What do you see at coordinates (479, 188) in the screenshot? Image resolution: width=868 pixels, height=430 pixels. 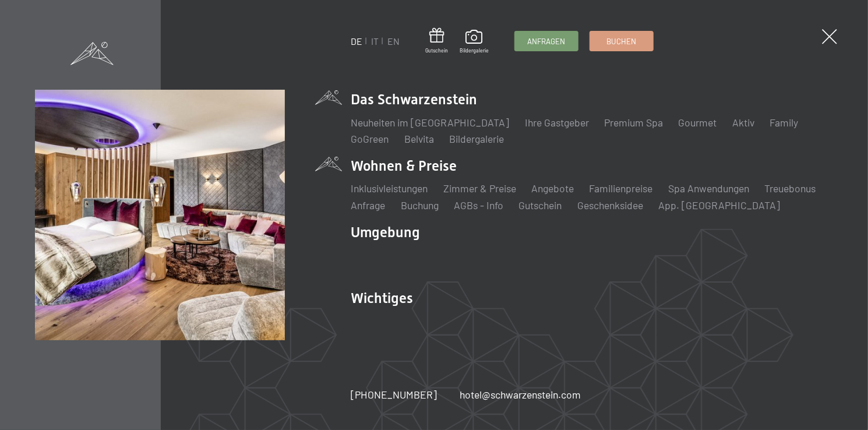 I see `a: Zimmer & Preise` at bounding box center [479, 188].